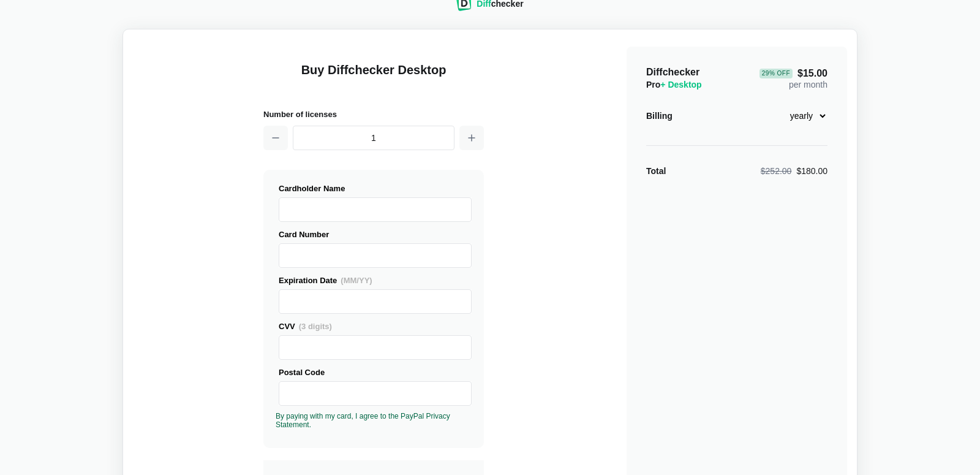 The image size is (980, 475). What do you see at coordinates (793, 78) in the screenshot?
I see `div: per month` at bounding box center [793, 78].